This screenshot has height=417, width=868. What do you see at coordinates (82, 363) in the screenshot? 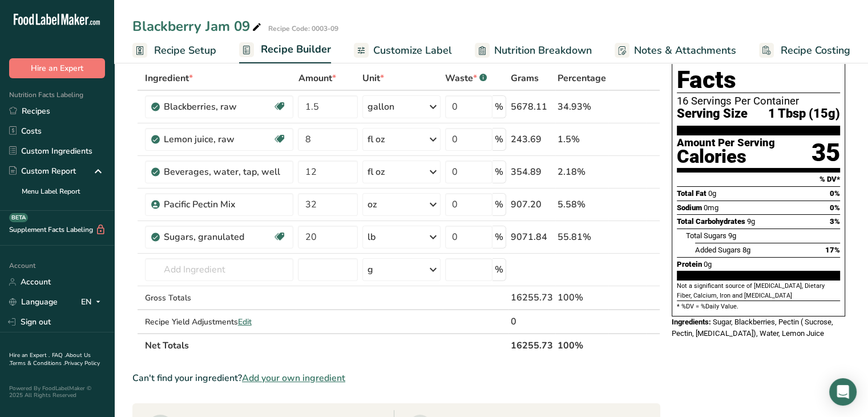
I see `a: Privacy Policy` at bounding box center [82, 363].